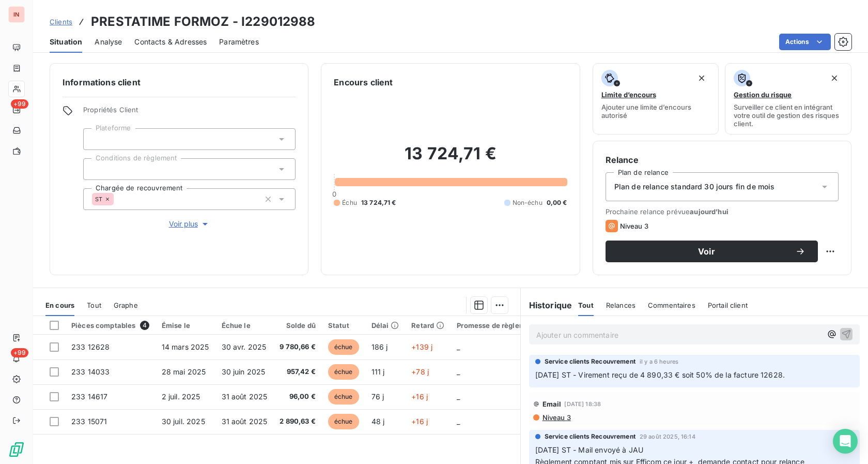 The width and height of the screenshot is (868, 464). I want to click on button: Actions, so click(805, 42).